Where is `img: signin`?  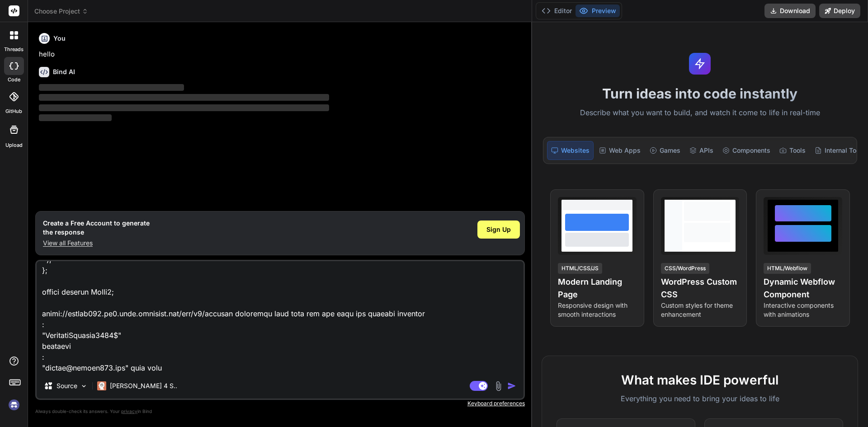
img: signin is located at coordinates (14, 405).